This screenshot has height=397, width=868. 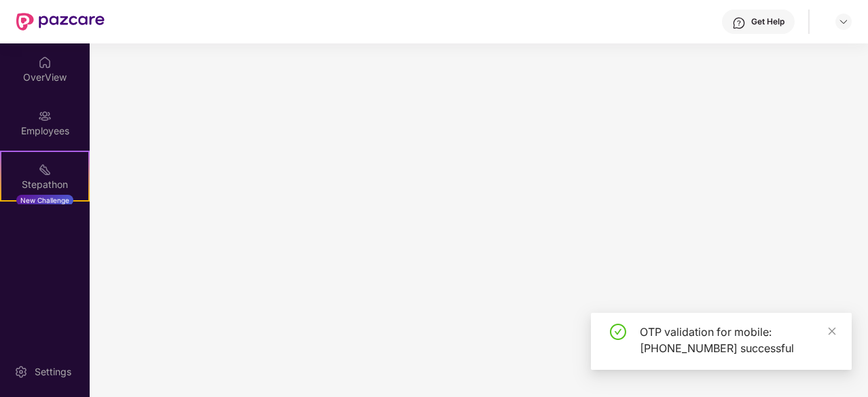 What do you see at coordinates (60, 21) in the screenshot?
I see `img: New Pazcare Logo` at bounding box center [60, 21].